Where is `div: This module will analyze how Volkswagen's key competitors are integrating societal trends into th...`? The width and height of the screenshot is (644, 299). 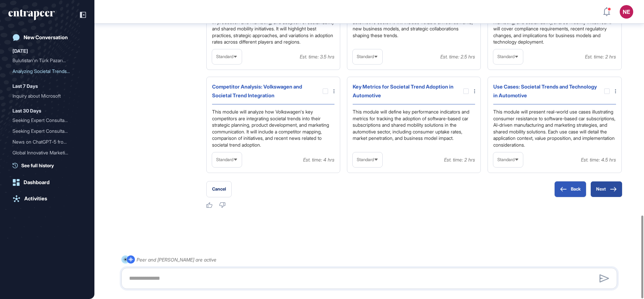 div: This module will analyze how Volkswagen's key competitors are integrating societal trends into th... is located at coordinates (273, 128).